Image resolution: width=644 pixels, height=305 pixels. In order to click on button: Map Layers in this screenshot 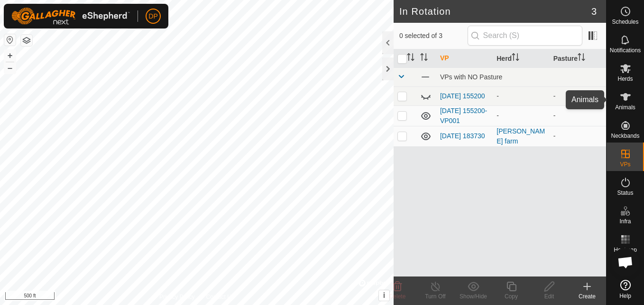, I will do `click(26, 40)`.